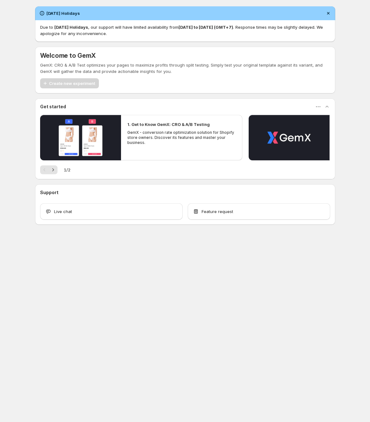 This screenshot has height=422, width=370. What do you see at coordinates (217, 211) in the screenshot?
I see `span: Feature request` at bounding box center [217, 211].